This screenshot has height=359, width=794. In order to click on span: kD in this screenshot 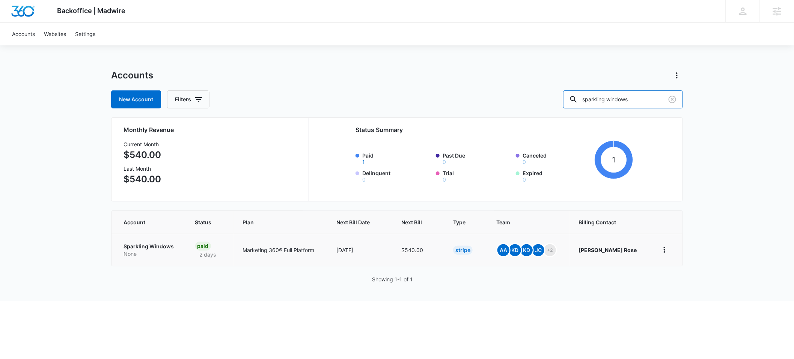, I will do `click(526, 250)`.